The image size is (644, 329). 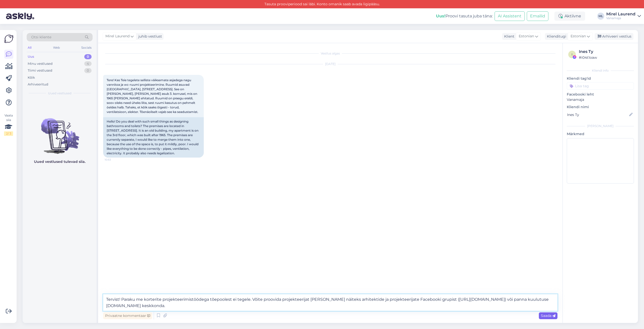 I want to click on div: Klienditugi, so click(x=555, y=36).